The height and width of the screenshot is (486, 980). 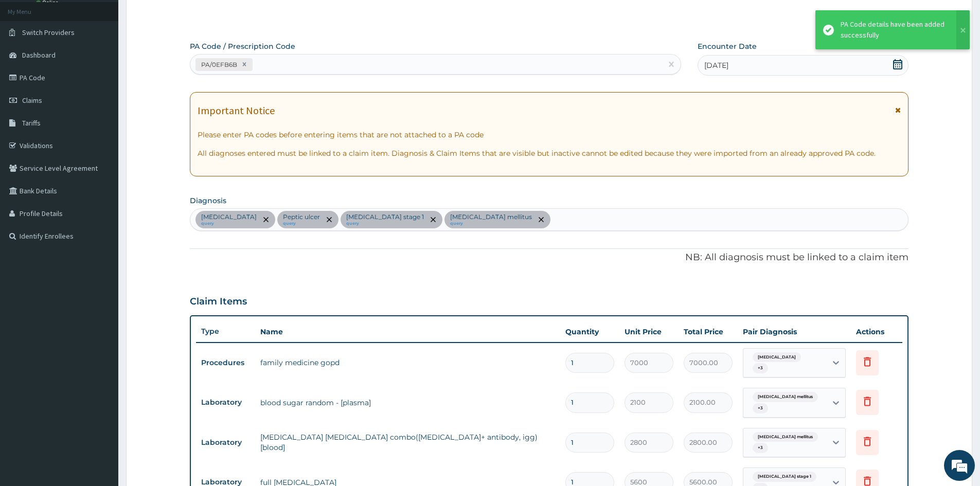 What do you see at coordinates (301, 217) in the screenshot?
I see `p: Peptic ulcer` at bounding box center [301, 217].